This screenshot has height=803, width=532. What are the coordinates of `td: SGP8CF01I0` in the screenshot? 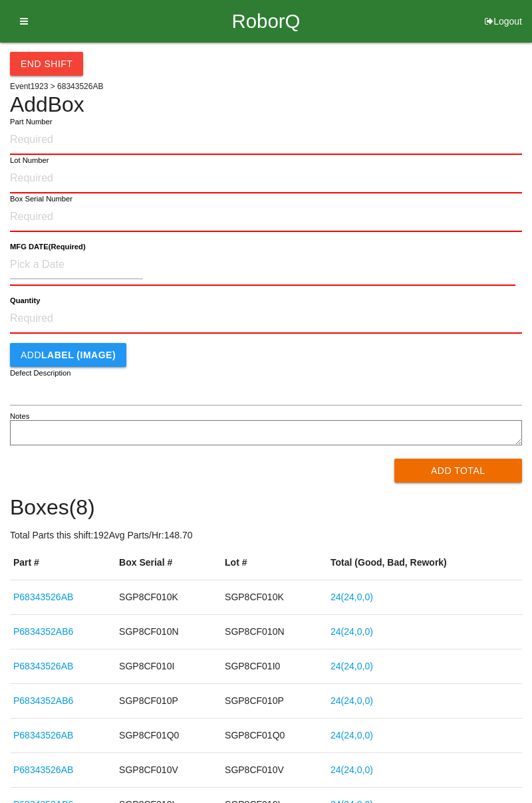 It's located at (274, 667).